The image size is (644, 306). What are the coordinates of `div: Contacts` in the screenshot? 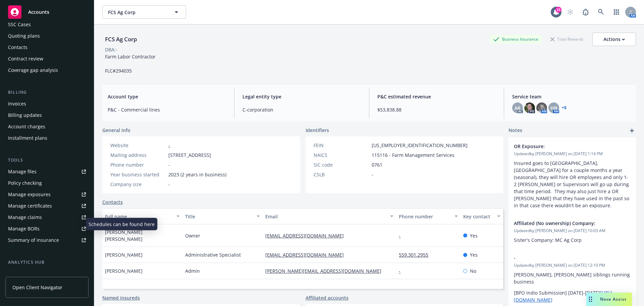 It's located at (17, 47).